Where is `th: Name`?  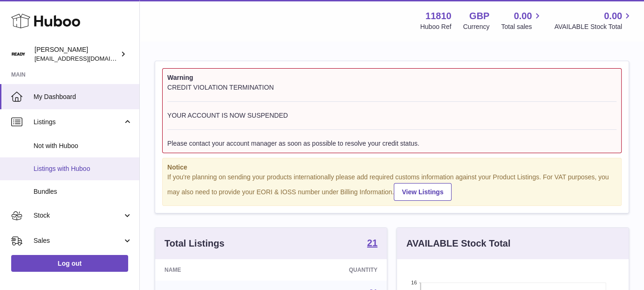
th: Name is located at coordinates (217, 270).